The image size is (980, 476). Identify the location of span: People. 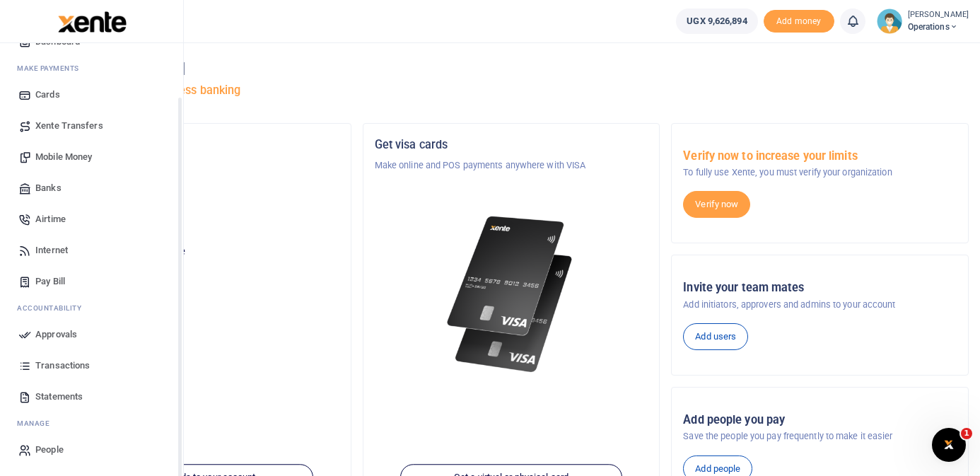
(49, 450).